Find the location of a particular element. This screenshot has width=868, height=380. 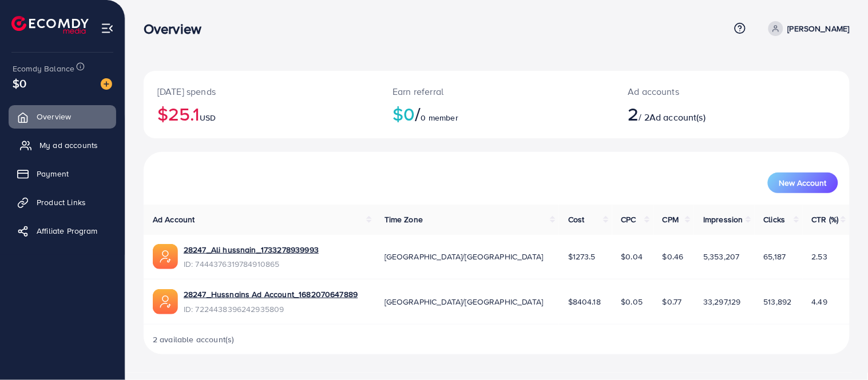

span: ID: 7224438396242935809 is located at coordinates (270, 310).